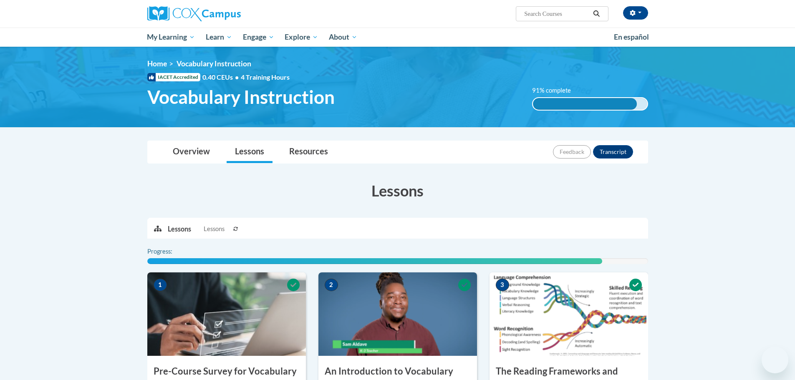  What do you see at coordinates (301, 37) in the screenshot?
I see `a: Explore` at bounding box center [301, 37].